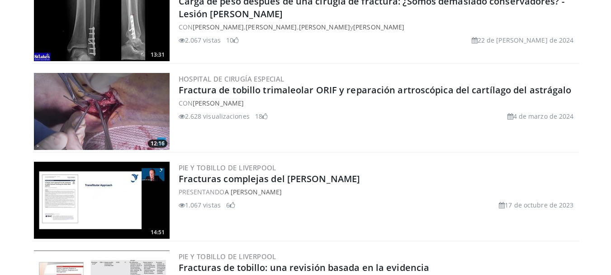 The width and height of the screenshot is (611, 275). I want to click on a: 14:51, so click(102, 200).